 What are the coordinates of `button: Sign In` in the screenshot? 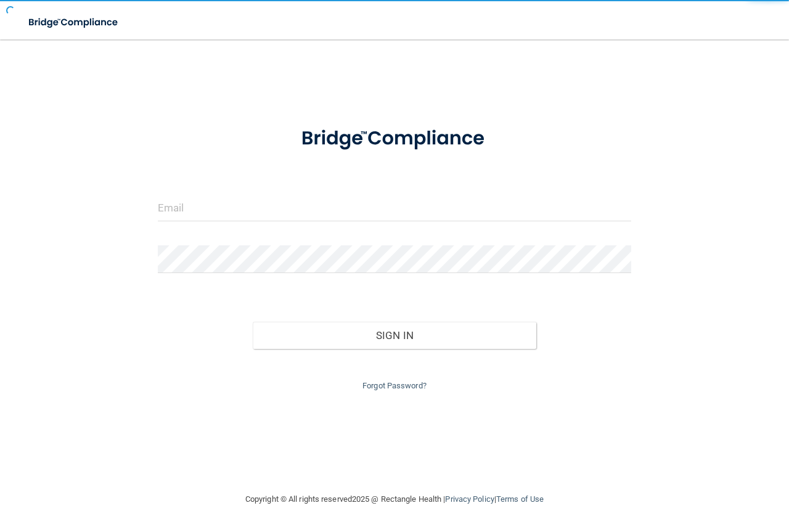 It's located at (395, 335).